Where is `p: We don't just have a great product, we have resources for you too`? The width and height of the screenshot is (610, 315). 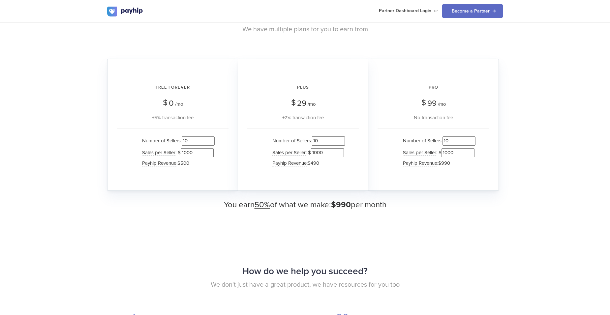 p: We don't just have a great product, we have resources for you too is located at coordinates (305, 285).